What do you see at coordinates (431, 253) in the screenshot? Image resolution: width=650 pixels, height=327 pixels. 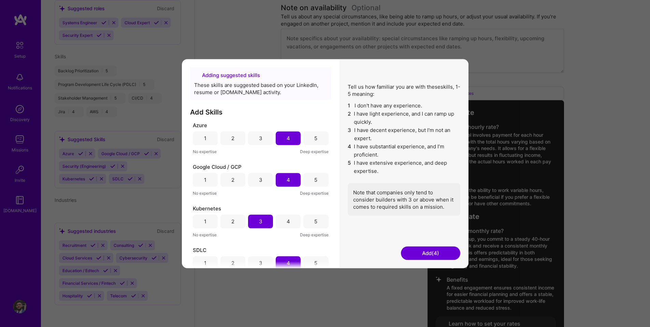 I see `button: Add(4)` at bounding box center [431, 253].